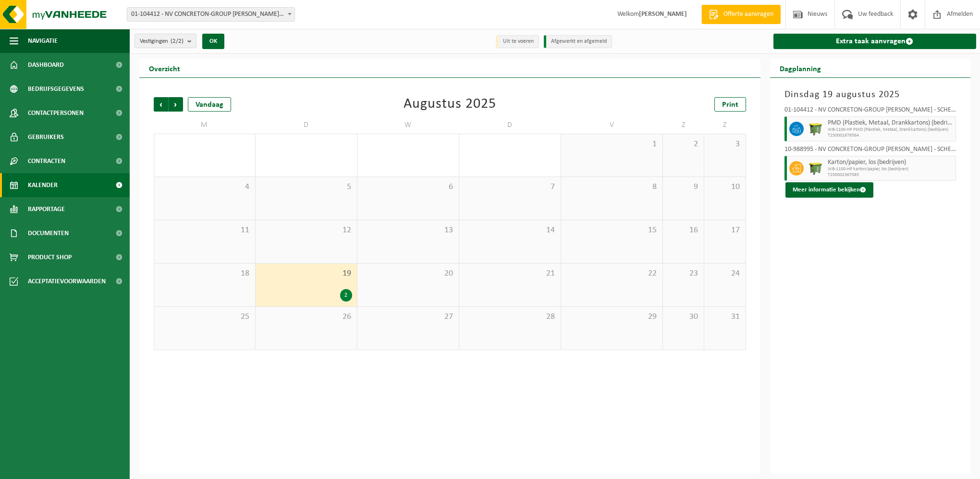  Describe the element at coordinates (161, 42) in the screenshot. I see `span: Vestigingen` at that location.